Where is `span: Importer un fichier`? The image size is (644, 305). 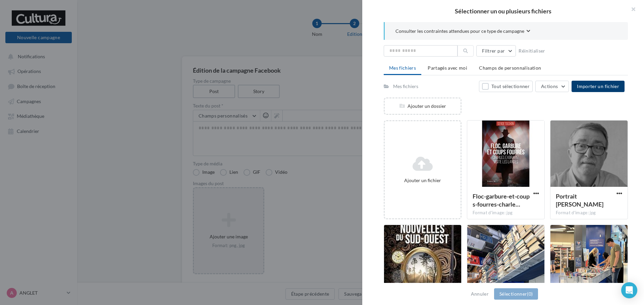
span: Importer un fichier is located at coordinates (598, 86).